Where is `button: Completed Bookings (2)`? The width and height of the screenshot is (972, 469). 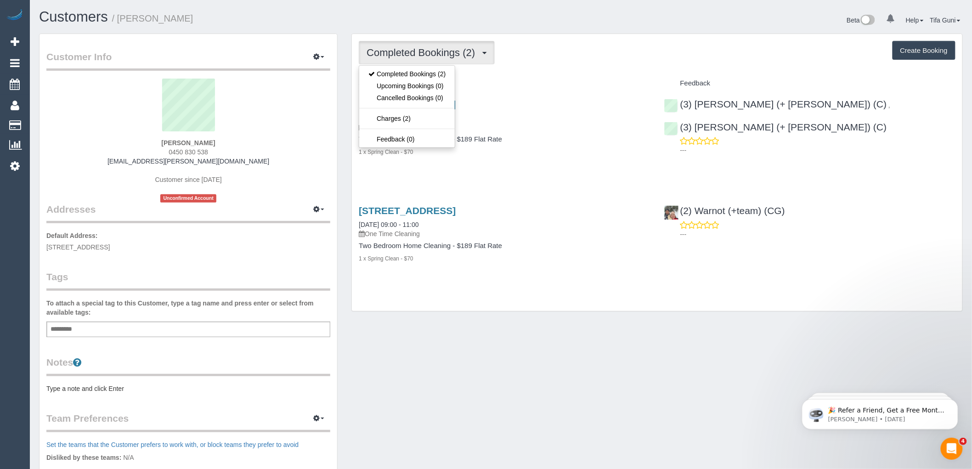
button: Completed Bookings (2) is located at coordinates (427, 52).